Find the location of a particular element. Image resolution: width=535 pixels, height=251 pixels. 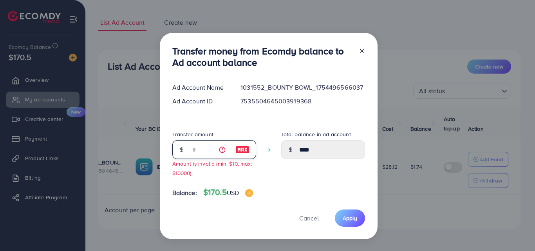

div: 7535504645003919368 is located at coordinates (302, 101).